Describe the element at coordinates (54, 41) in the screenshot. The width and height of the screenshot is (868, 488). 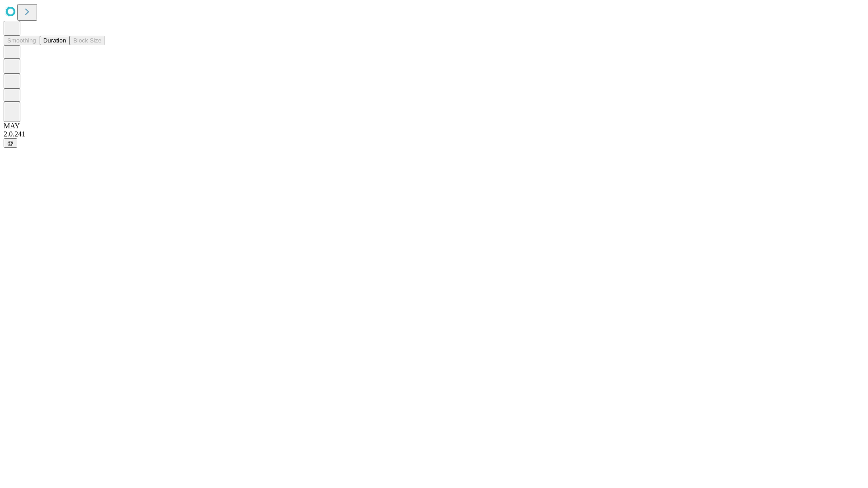
I see `button: Duration` at that location.